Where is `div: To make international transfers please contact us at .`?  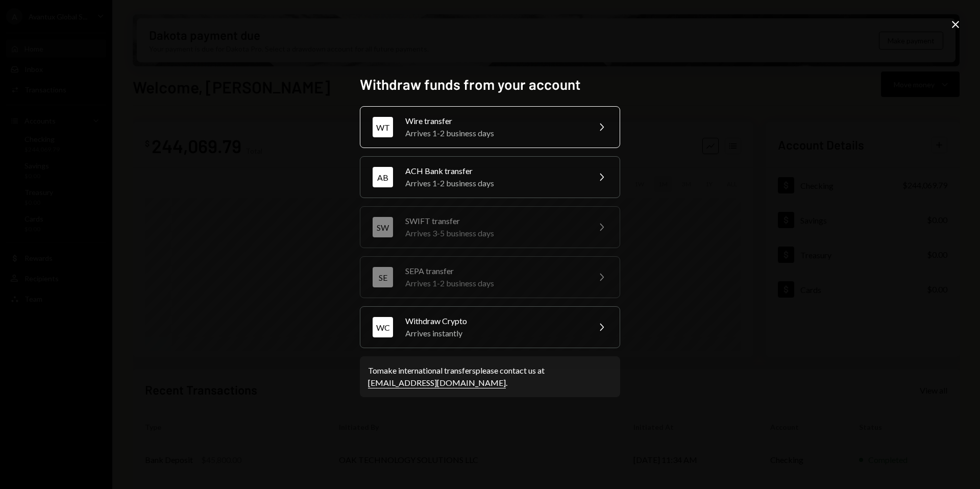
div: To make international transfers please contact us at . is located at coordinates (490, 377).